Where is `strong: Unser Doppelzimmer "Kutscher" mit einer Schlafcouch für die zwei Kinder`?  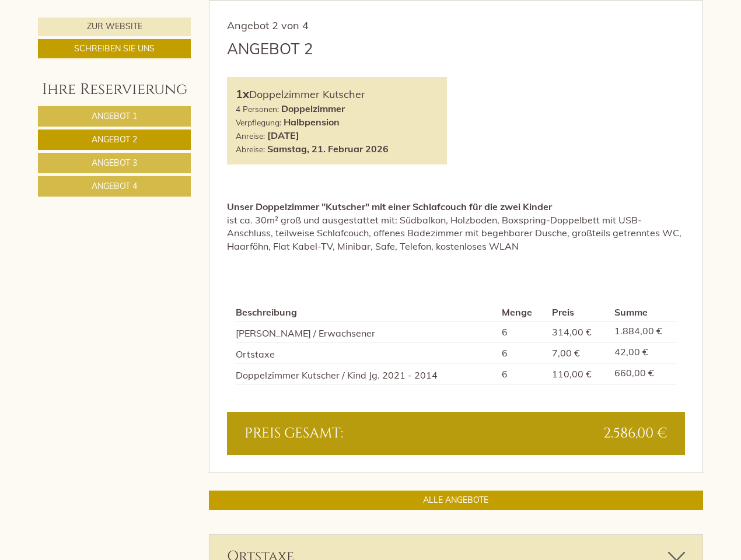
strong: Unser Doppelzimmer "Kutscher" mit einer Schlafcouch für die zwei Kinder is located at coordinates (389, 207).